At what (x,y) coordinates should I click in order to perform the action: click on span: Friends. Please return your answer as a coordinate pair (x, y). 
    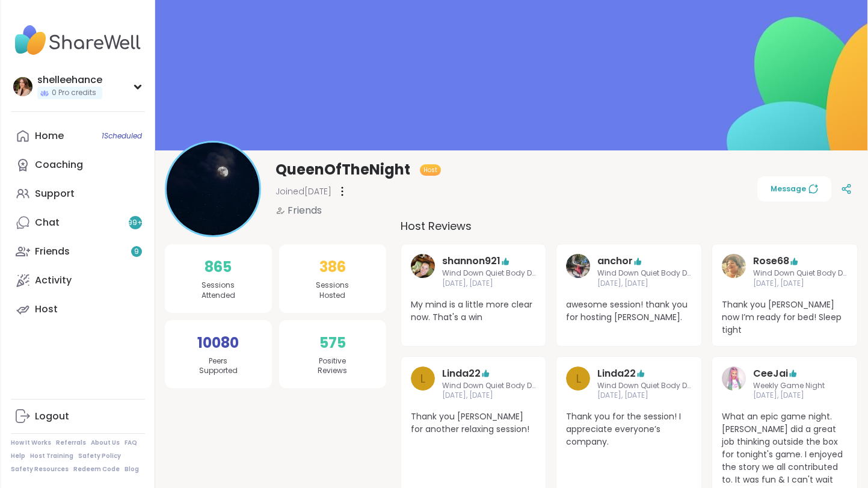
    Looking at the image, I should click on (304, 211).